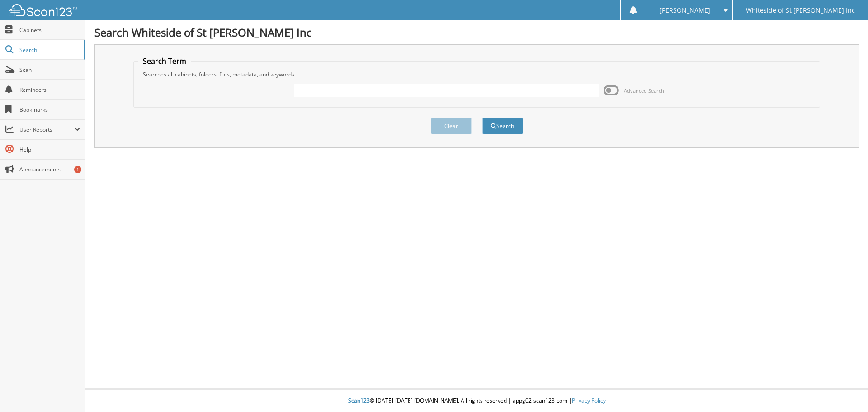 This screenshot has width=868, height=412. What do you see at coordinates (50, 90) in the screenshot?
I see `span: Reminders` at bounding box center [50, 90].